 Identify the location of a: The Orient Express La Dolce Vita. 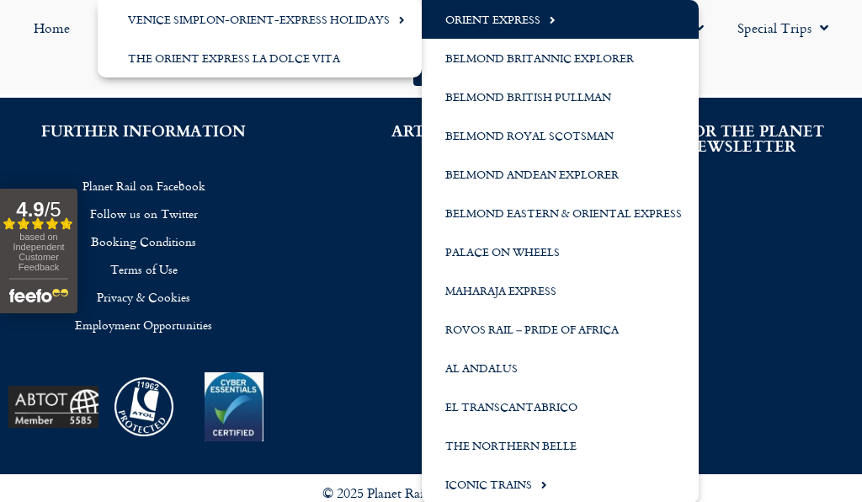
(259, 58).